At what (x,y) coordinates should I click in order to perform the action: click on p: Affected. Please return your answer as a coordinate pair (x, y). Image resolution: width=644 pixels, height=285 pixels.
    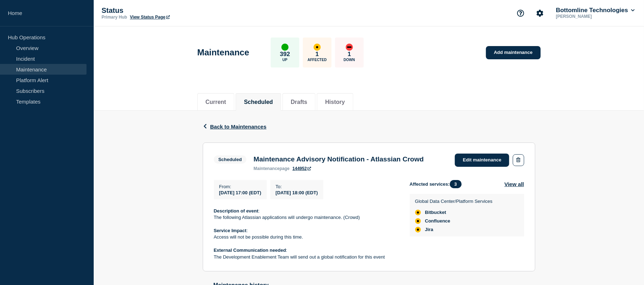
    Looking at the image, I should click on (317, 59).